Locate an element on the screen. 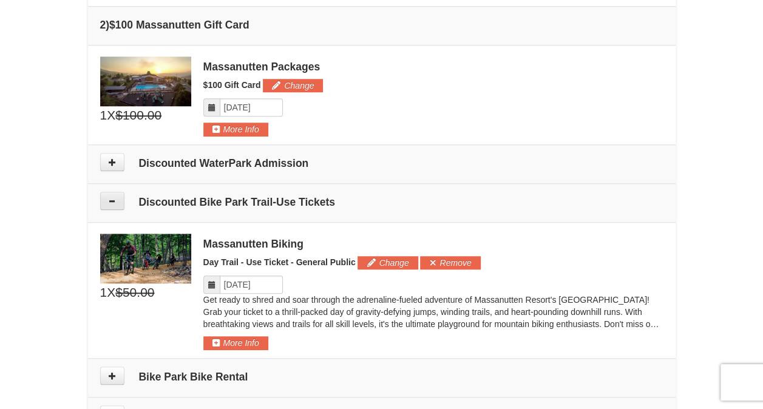 Image resolution: width=763 pixels, height=409 pixels. img: 6619923-14-67e0640e.jpg is located at coordinates (146, 259).